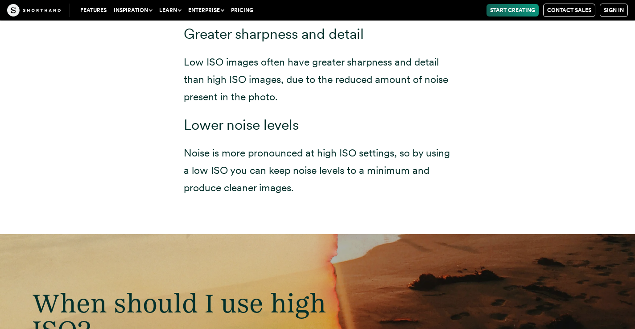 The width and height of the screenshot is (635, 329). Describe the element at coordinates (614, 10) in the screenshot. I see `a: Sign in` at that location.